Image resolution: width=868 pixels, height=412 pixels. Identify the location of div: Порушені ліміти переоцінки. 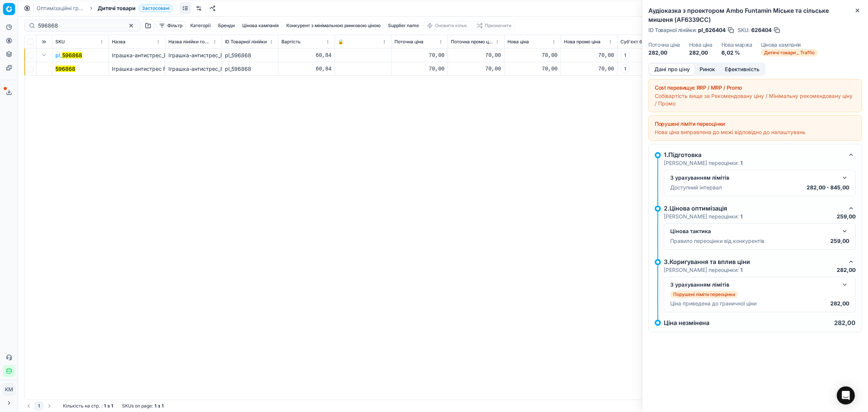
(756, 124).